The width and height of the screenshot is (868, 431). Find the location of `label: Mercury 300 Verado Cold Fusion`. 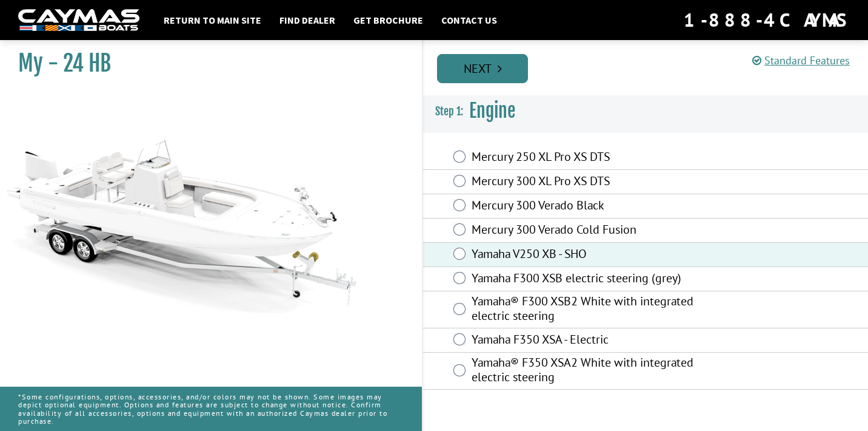

label: Mercury 300 Verado Cold Fusion is located at coordinates (590, 230).